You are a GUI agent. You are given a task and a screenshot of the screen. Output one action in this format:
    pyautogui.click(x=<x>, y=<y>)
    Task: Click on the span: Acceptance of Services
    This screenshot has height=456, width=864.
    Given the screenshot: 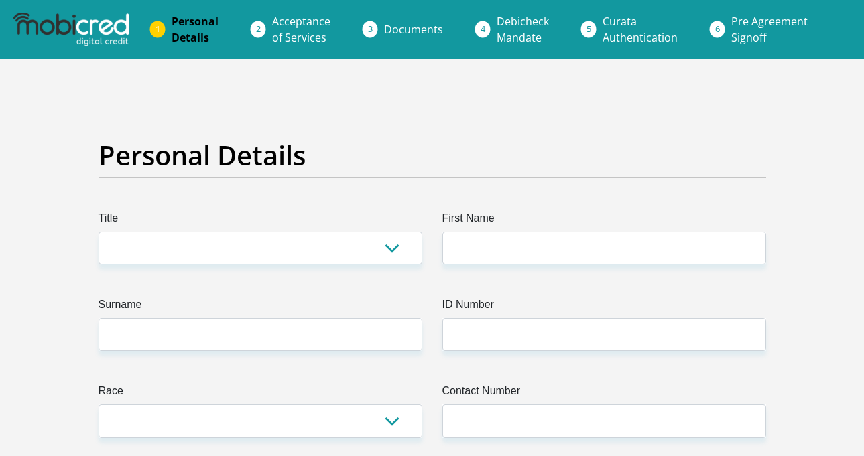 What is the action you would take?
    pyautogui.click(x=301, y=29)
    